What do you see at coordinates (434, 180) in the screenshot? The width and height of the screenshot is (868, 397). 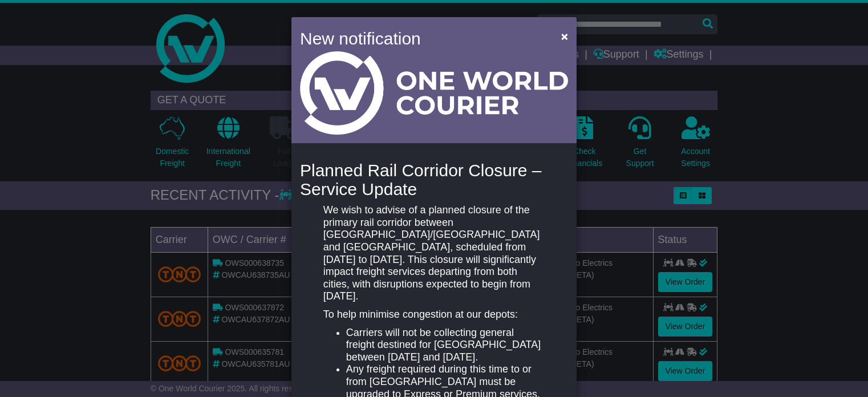 I see `h4: Planned Rail Corridor Closure – Service Update` at bounding box center [434, 180].